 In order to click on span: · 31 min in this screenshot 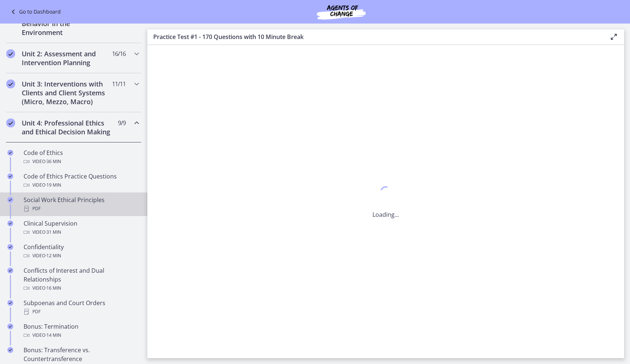, I will do `click(53, 232)`.